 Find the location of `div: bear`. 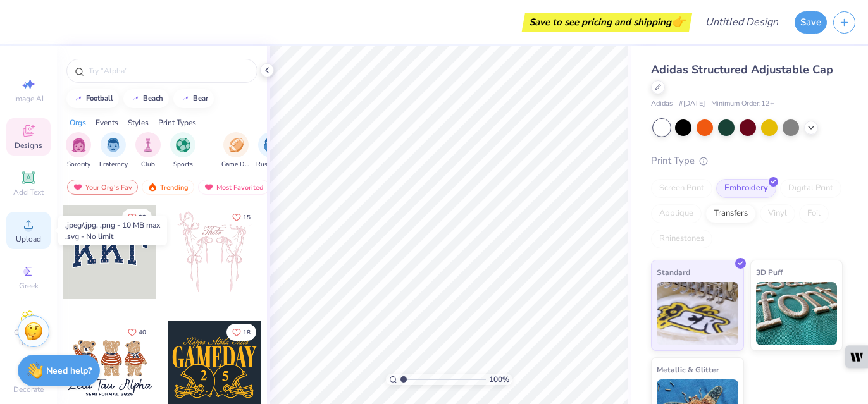

div: bear is located at coordinates (201, 98).